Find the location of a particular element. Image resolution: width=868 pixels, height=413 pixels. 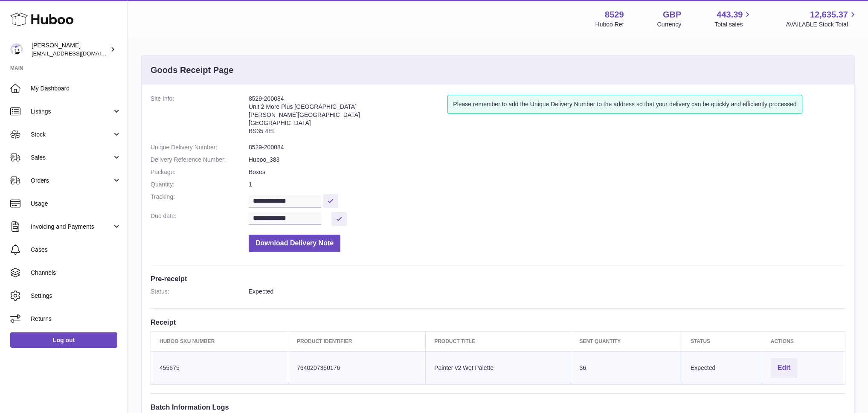

td: 36 is located at coordinates (626, 368).